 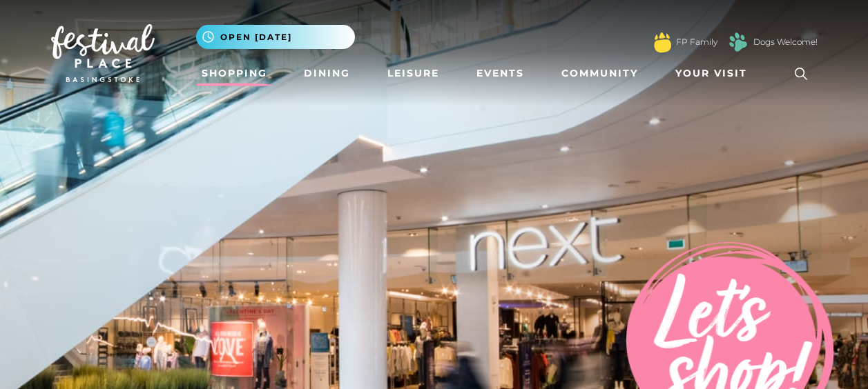 I want to click on a: Shopping, so click(x=234, y=73).